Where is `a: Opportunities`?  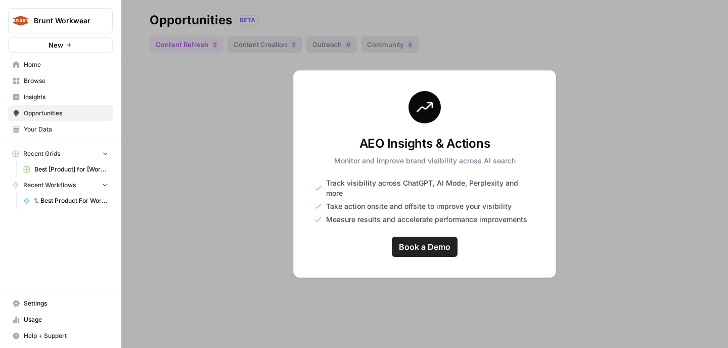
a: Opportunities is located at coordinates (60, 113).